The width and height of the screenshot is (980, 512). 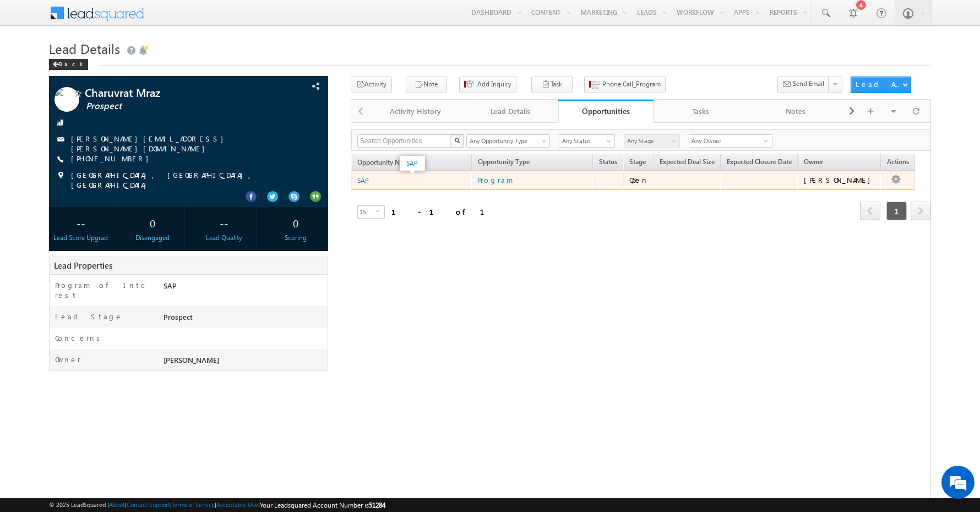 I want to click on div: Lead Quality, so click(x=224, y=238).